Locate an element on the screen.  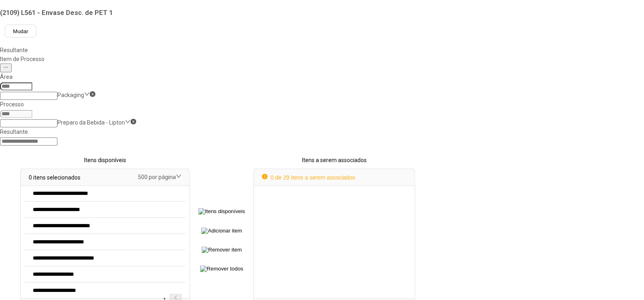
p: 0 itens selecionados is located at coordinates (54, 178).